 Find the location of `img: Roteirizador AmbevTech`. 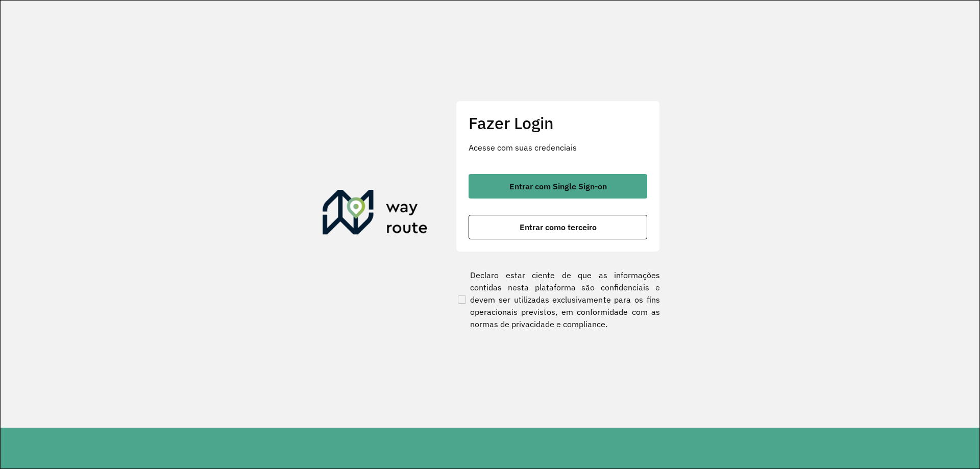

img: Roteirizador AmbevTech is located at coordinates (375, 214).